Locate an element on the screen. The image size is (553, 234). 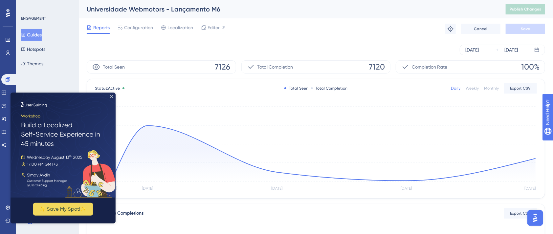
span: Total Seen is located at coordinates (114, 67).